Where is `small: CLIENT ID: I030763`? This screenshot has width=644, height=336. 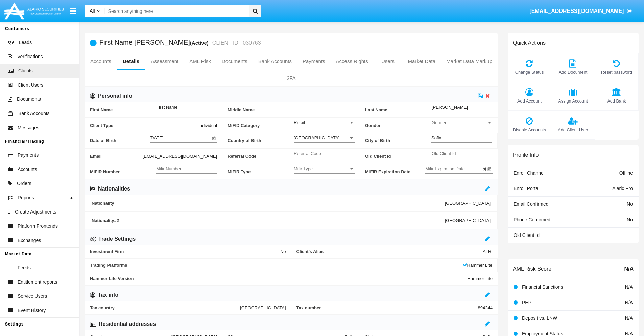
small: CLIENT ID: I030763 is located at coordinates (236, 43).